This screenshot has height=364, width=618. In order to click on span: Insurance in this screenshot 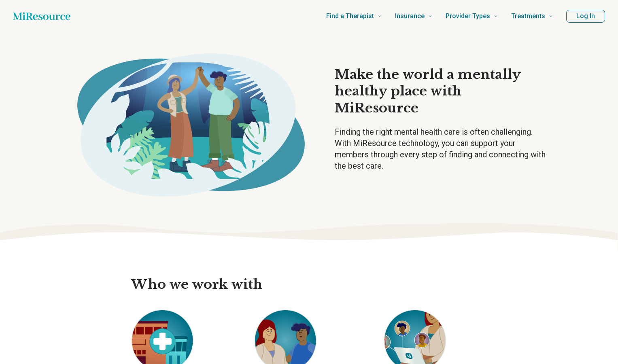, I will do `click(409, 16)`.